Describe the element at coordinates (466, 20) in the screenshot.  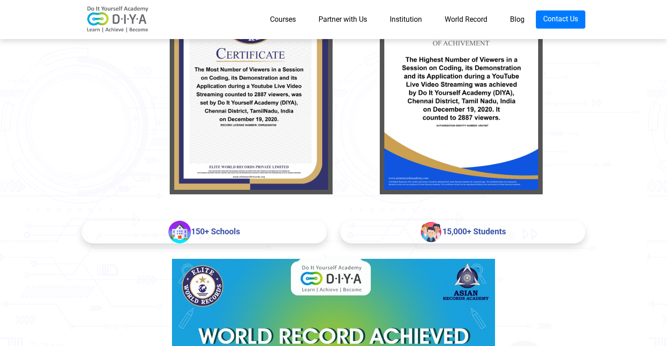
I see `a: World Record` at that location.